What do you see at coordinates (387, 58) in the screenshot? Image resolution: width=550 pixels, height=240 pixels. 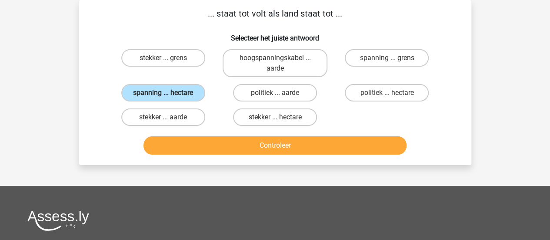 I see `label: spanning ... grens` at bounding box center [387, 58].